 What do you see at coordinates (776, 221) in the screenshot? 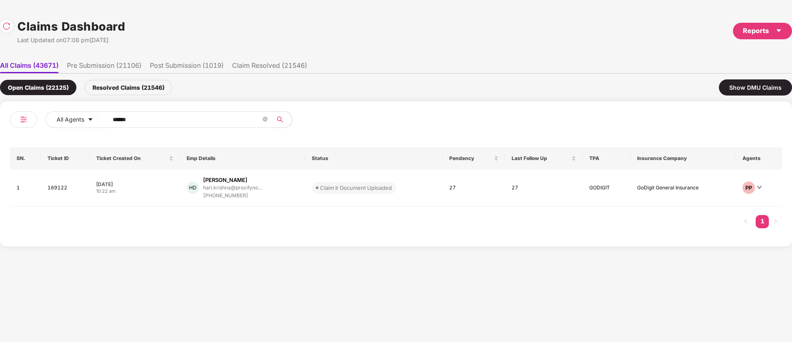
I see `button: right` at bounding box center [776, 221].